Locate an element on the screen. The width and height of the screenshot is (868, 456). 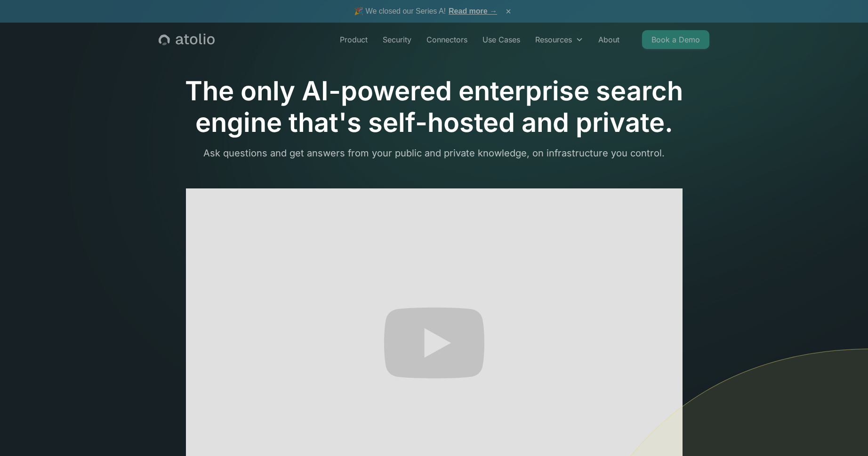
a: Connectors is located at coordinates (447, 40).